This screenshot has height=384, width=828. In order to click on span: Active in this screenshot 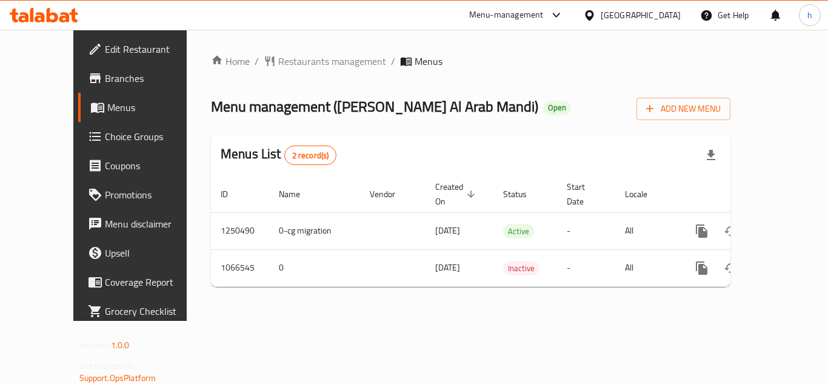, I will do `click(518, 231)`.